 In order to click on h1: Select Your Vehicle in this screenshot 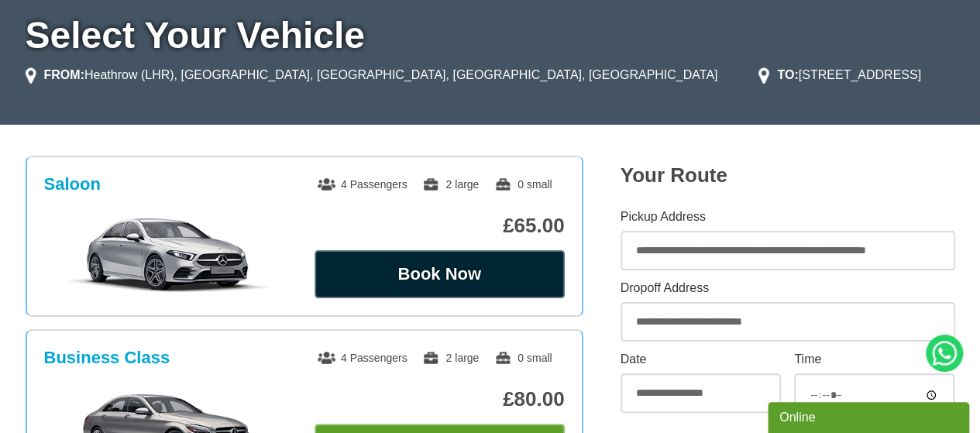, I will do `click(491, 36)`.